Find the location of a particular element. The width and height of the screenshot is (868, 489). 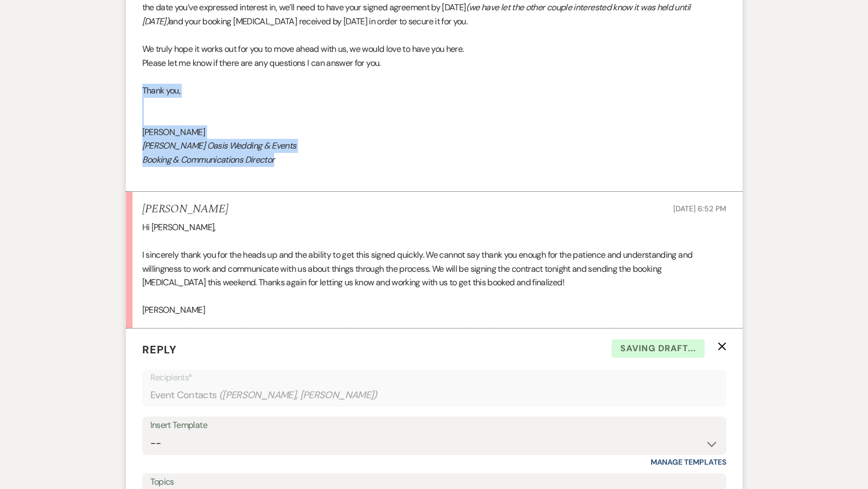

p: We truly hope it works out for you to move ahead with us, we would love to have you here. is located at coordinates (435, 49).